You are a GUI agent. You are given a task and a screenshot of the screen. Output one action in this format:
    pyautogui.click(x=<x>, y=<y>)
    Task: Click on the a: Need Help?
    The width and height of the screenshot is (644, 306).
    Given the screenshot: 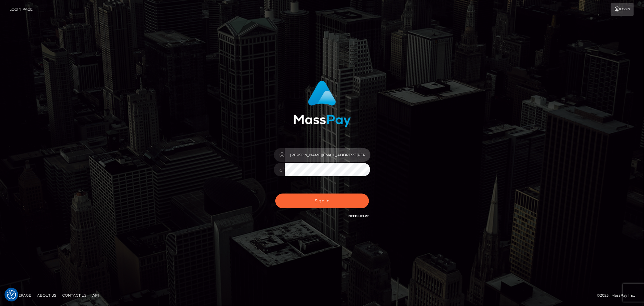 What is the action you would take?
    pyautogui.click(x=359, y=216)
    